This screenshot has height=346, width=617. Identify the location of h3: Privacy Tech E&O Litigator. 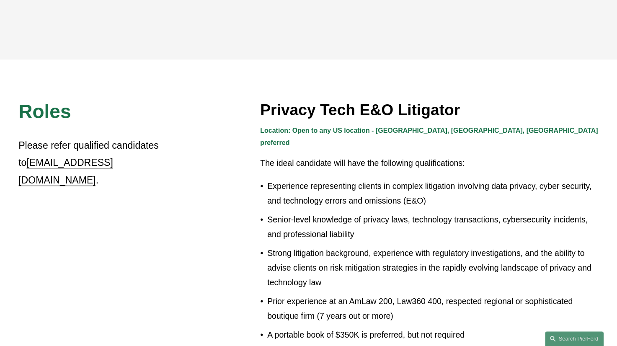
(429, 110).